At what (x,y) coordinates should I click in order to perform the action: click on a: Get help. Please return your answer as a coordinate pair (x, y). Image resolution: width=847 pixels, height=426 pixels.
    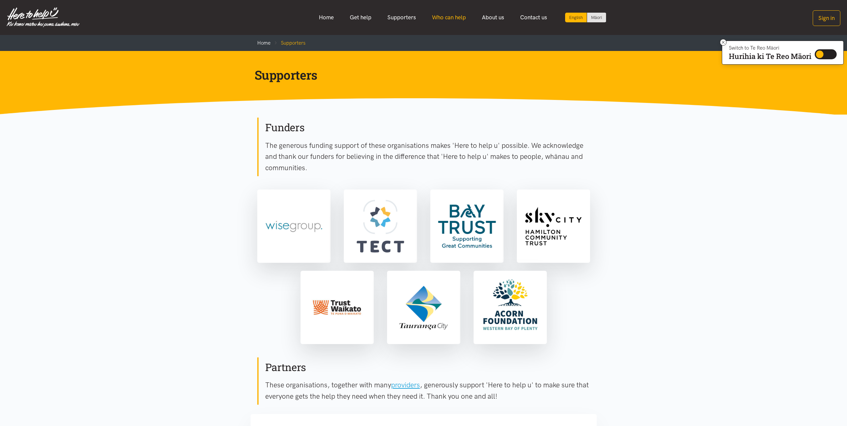
    Looking at the image, I should click on (360, 17).